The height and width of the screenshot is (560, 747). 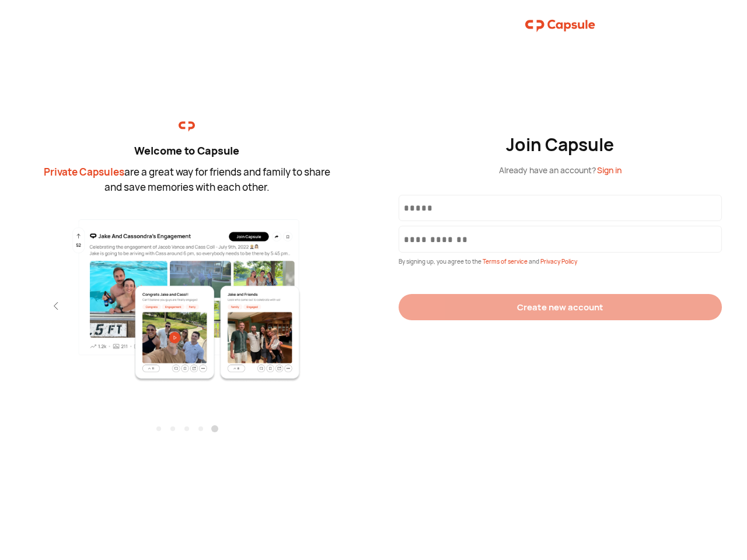 I want to click on div: Welcome to Capsule, so click(x=186, y=151).